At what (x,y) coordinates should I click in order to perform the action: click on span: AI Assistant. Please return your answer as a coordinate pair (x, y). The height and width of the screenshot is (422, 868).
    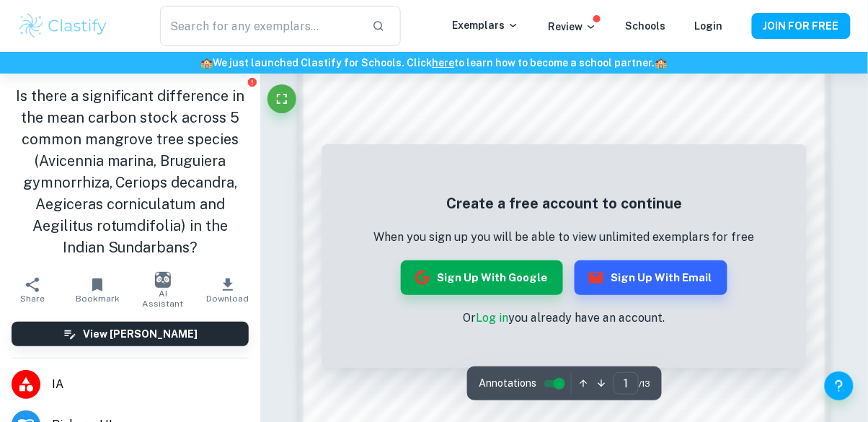
    Looking at the image, I should click on (163, 298).